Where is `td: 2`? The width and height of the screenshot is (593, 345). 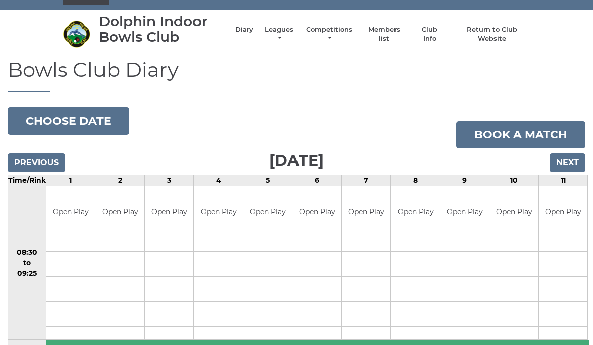
td: 2 is located at coordinates (120, 181).